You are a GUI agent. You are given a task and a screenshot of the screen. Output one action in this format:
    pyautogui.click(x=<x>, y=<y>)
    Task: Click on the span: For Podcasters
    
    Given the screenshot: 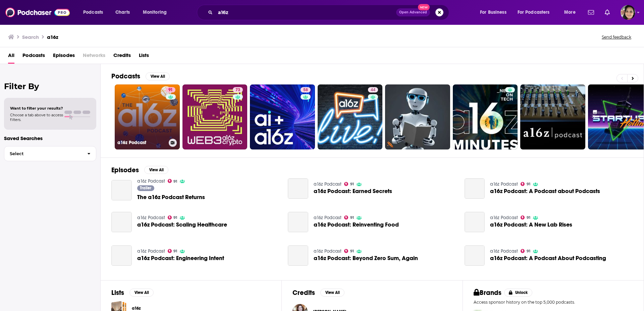 What is the action you would take?
    pyautogui.click(x=534, y=12)
    